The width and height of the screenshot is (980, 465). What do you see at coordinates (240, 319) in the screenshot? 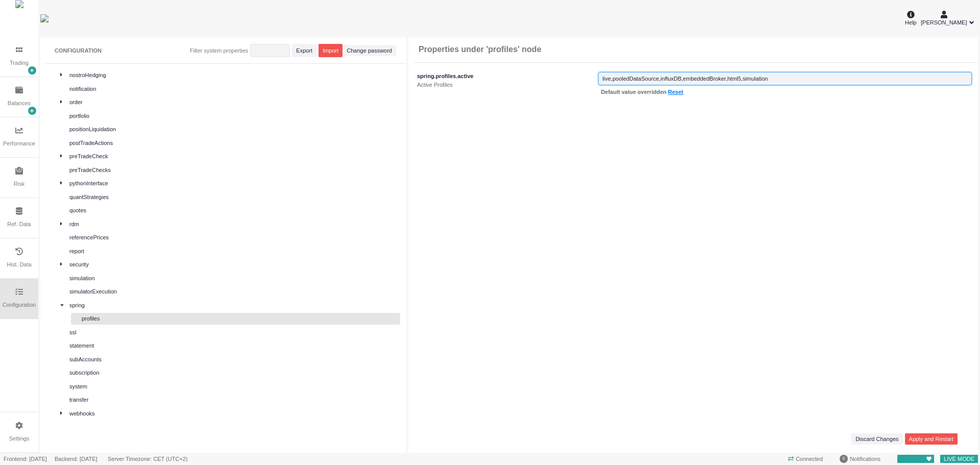
I see `div: profiles` at bounding box center [240, 319].